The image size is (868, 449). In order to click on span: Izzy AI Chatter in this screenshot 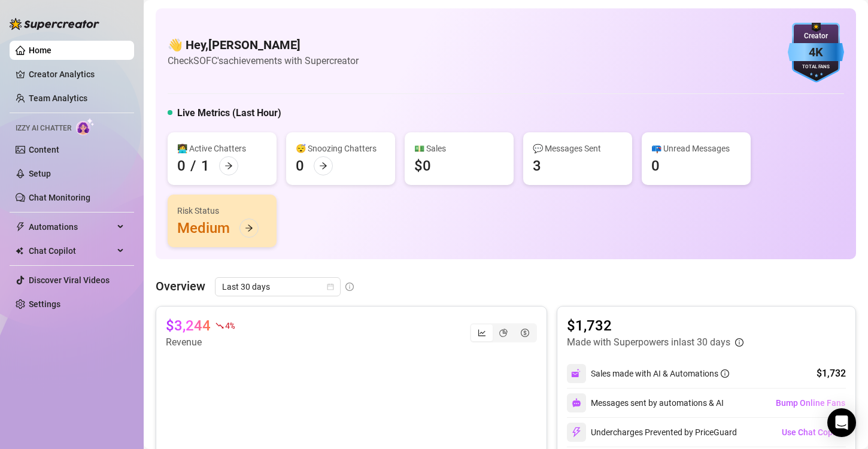, I will do `click(43, 128)`.